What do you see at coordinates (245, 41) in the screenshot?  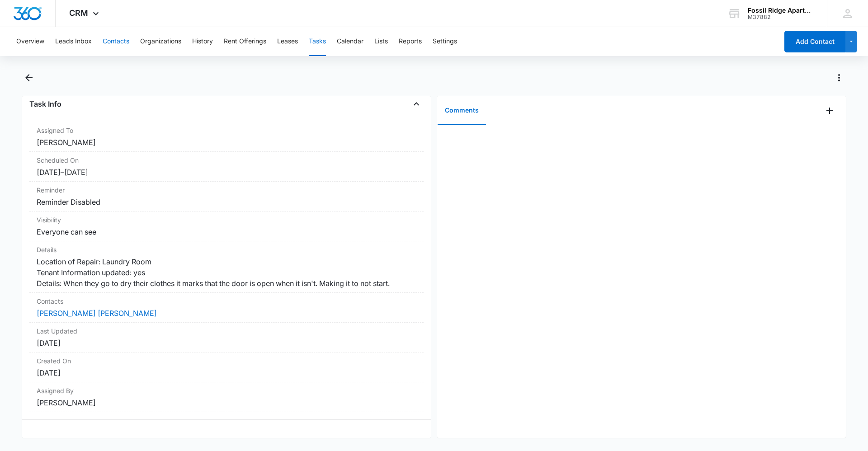 I see `button: Rent Offerings` at bounding box center [245, 41].